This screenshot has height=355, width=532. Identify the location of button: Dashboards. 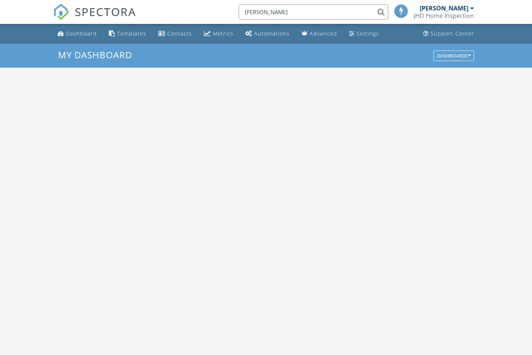
(454, 56).